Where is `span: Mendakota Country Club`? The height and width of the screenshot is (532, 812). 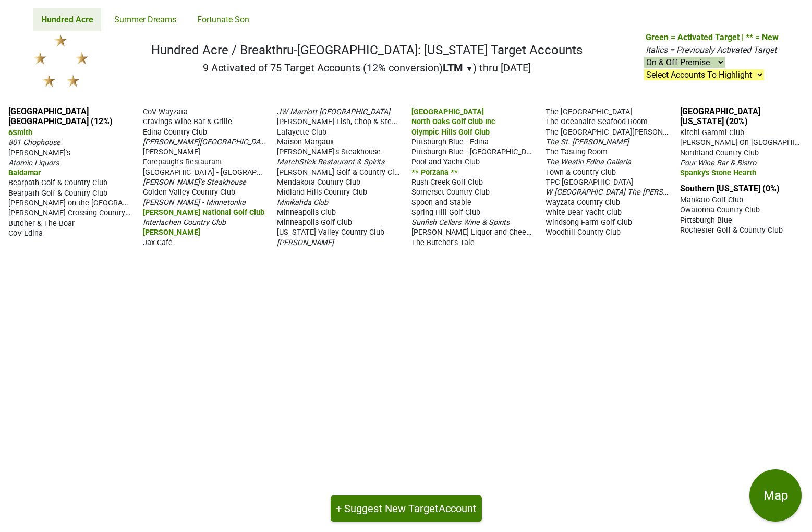
span: Mendakota Country Club is located at coordinates (319, 182).